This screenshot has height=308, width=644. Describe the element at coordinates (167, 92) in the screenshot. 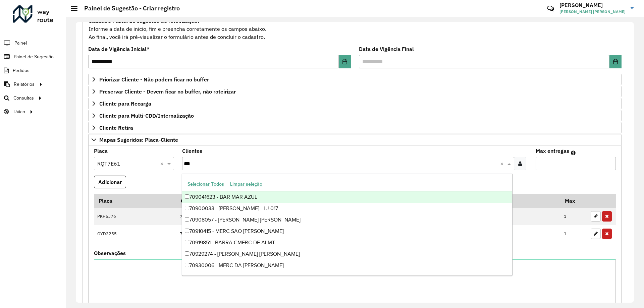

I see `span: Preservar Cliente - Devem ficar no buffer, não roteirizar` at that location.